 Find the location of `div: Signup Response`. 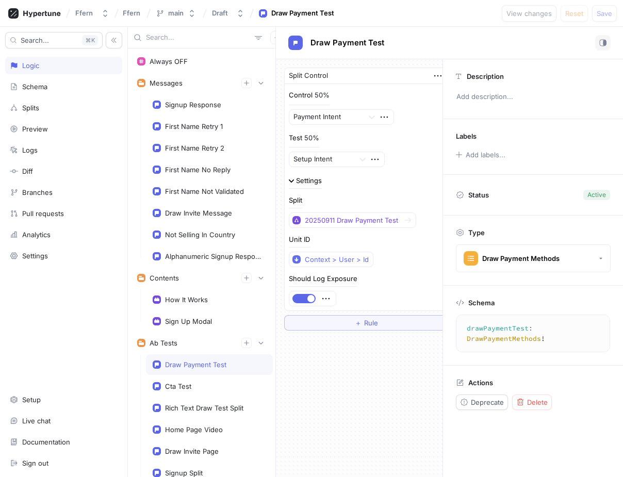

div: Signup Response is located at coordinates (193, 105).